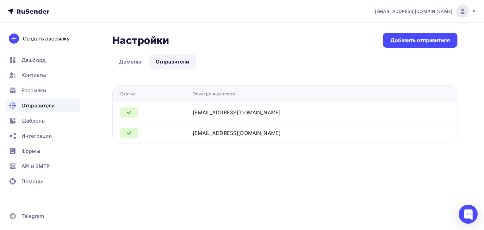 The height and width of the screenshot is (230, 484). What do you see at coordinates (43, 75) in the screenshot?
I see `a: Контакты` at bounding box center [43, 75].